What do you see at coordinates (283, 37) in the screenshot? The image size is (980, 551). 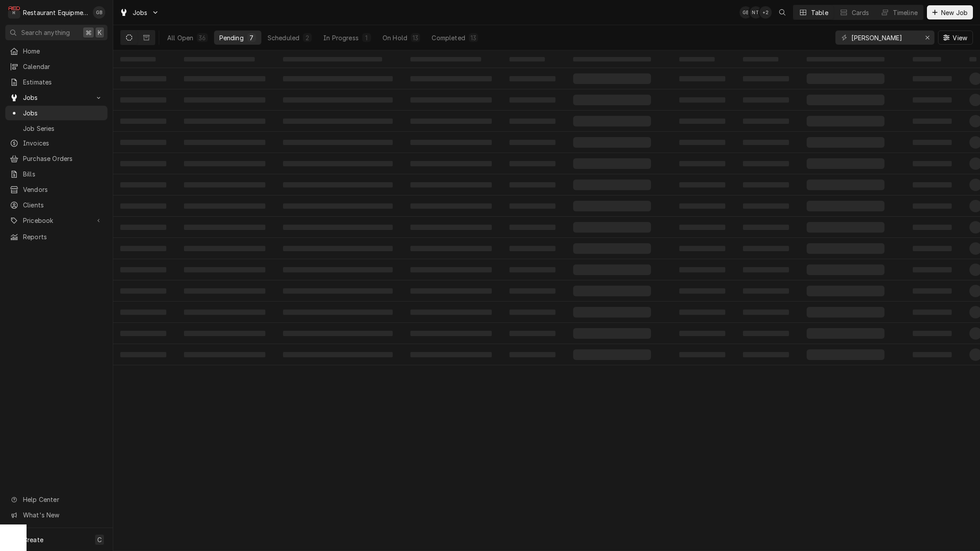 I see `div: Scheduled` at bounding box center [283, 37].